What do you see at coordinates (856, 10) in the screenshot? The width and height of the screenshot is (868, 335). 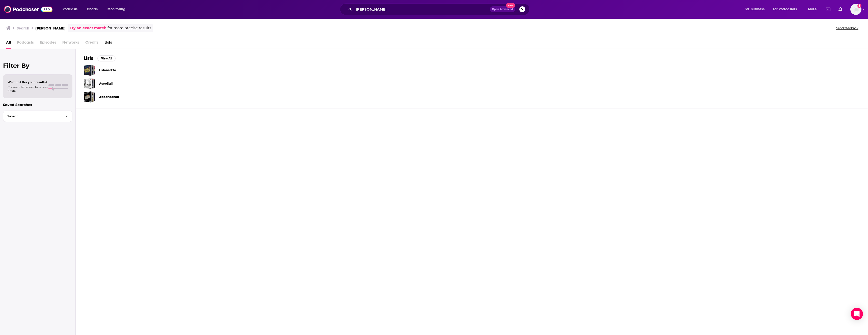 I see `button: Show profile menu` at bounding box center [856, 10].